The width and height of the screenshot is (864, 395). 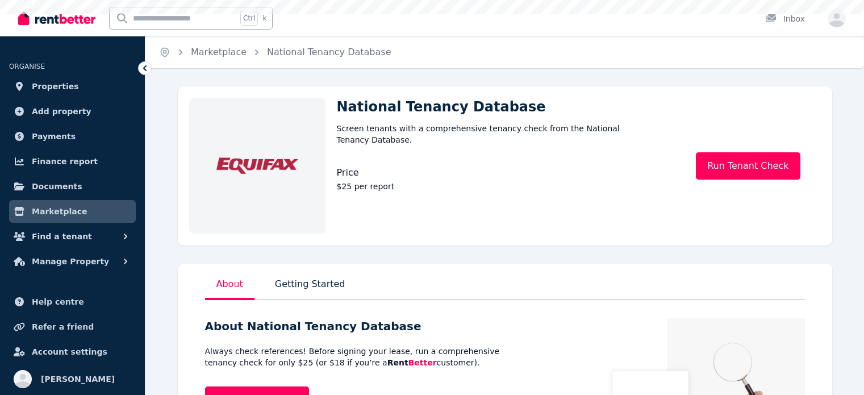 What do you see at coordinates (61, 111) in the screenshot?
I see `span: Add property` at bounding box center [61, 111].